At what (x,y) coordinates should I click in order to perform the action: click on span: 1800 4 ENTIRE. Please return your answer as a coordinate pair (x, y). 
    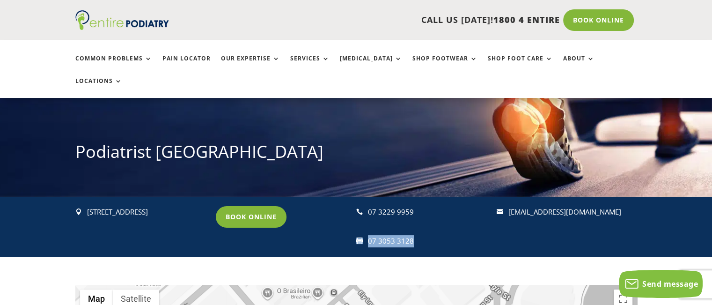
    Looking at the image, I should click on (527, 20).